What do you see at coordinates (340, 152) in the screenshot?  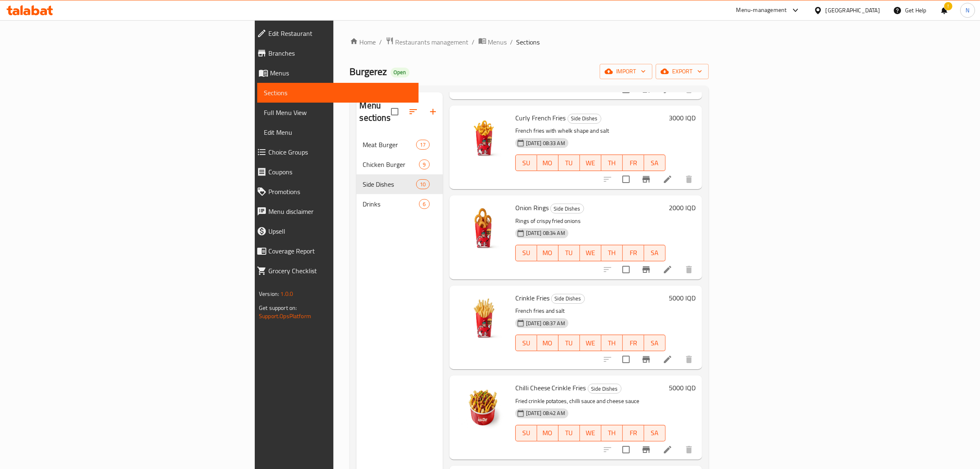 I see `span: Choice Groups` at bounding box center [340, 152].